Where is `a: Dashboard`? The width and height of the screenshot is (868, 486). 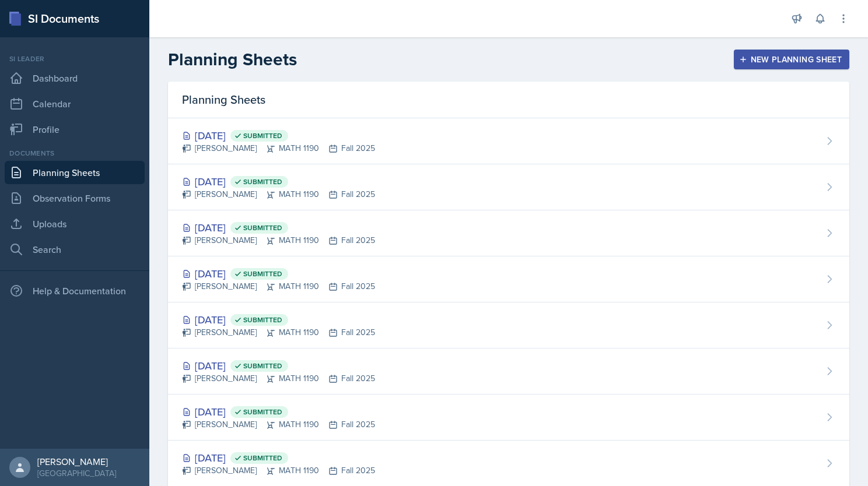 a: Dashboard is located at coordinates (75, 78).